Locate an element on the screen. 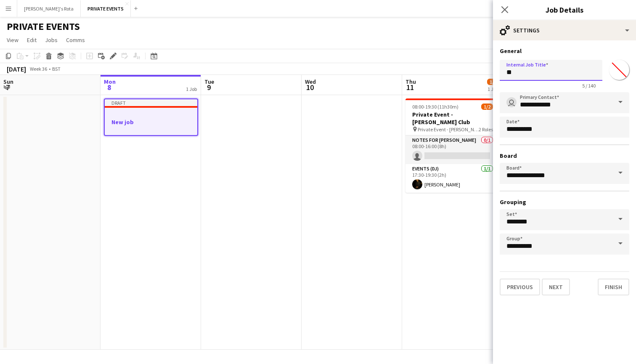  h3: New job is located at coordinates (151, 122).